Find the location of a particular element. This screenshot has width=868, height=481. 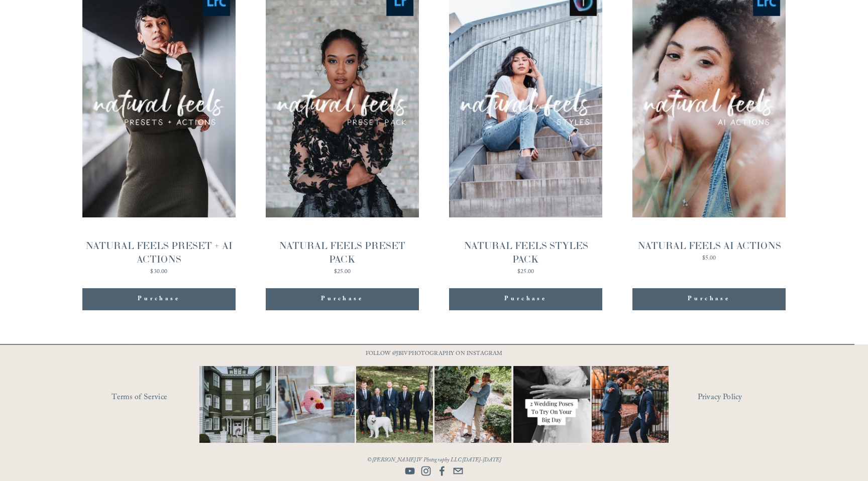

img: You just need the right photographer that matches your vibe 📷🎉 #RaleighWeddingPhotographer is located at coordinates (630, 404).